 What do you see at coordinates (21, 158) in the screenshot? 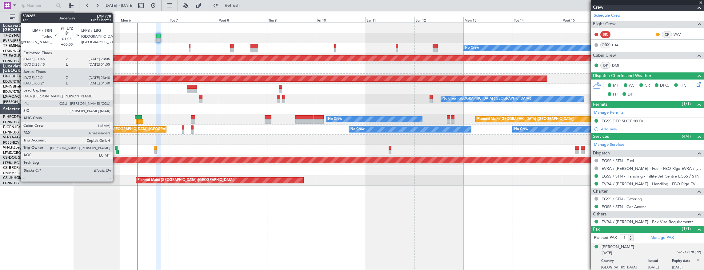
I see `a: CS-DOUGlobal 6500` at bounding box center [21, 158].